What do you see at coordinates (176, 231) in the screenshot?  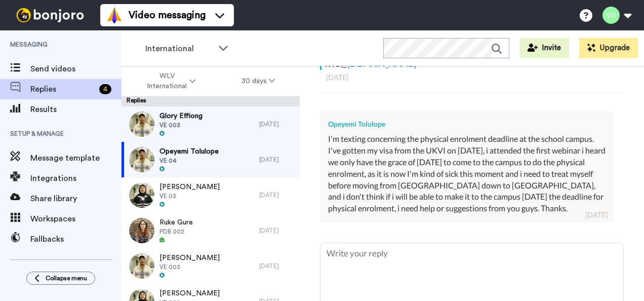 I see `span: PDB 002` at bounding box center [176, 231].